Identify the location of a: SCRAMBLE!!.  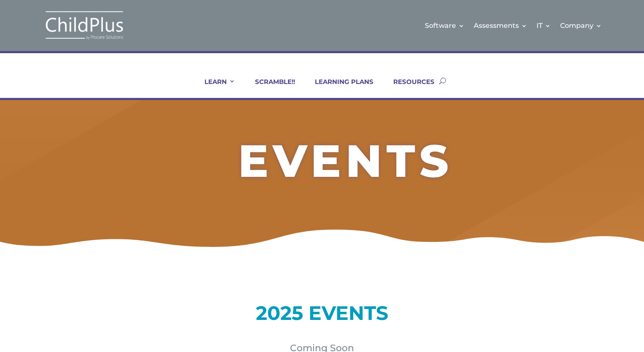
(270, 88).